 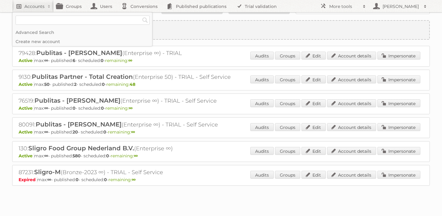 What do you see at coordinates (125, 124) in the screenshot?
I see `h2: 80091: (Enterprise ∞) - TRIAL - Self Service` at bounding box center [125, 124].